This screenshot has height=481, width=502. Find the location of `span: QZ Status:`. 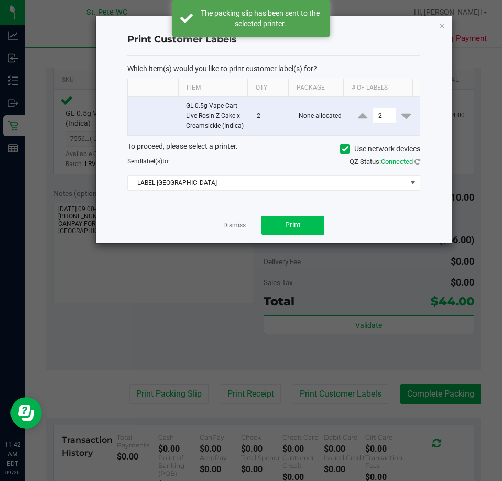

span: QZ Status: is located at coordinates (385, 162).